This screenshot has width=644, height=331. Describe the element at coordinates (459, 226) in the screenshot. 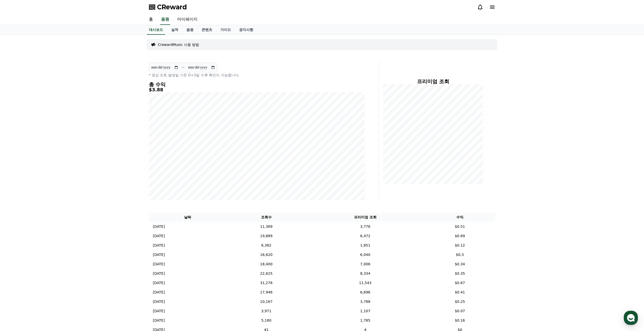

I see `td: $0.51` at that location.